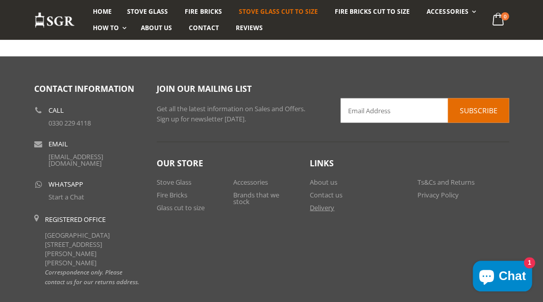 This screenshot has height=302, width=543. What do you see at coordinates (372, 12) in the screenshot?
I see `a: Fire Bricks Cut To Size` at bounding box center [372, 12].